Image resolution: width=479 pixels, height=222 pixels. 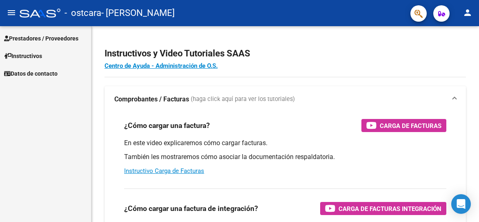 I want to click on h3: ¿Cómo cargar una factura de integración?, so click(x=191, y=208).